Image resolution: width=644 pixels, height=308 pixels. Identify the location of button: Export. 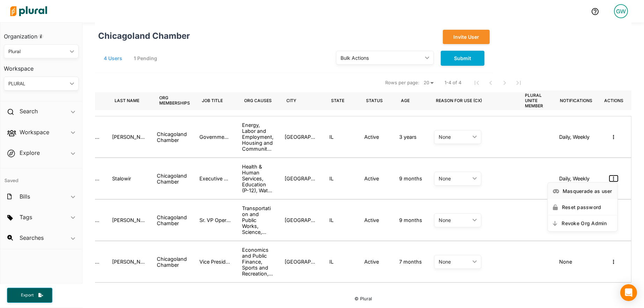
(30, 295).